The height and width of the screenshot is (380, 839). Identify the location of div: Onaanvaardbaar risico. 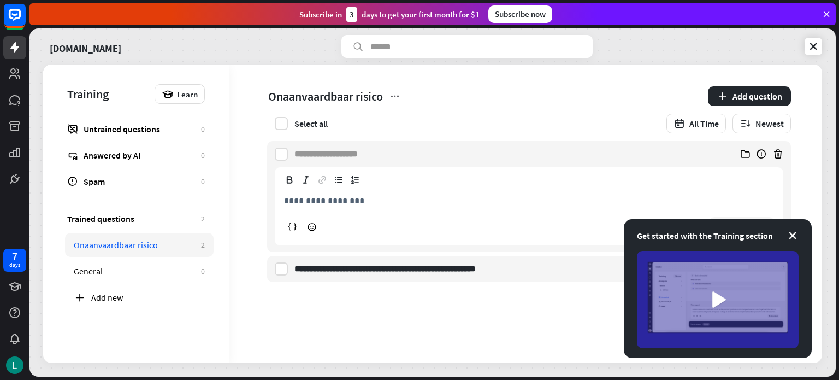
(134, 245).